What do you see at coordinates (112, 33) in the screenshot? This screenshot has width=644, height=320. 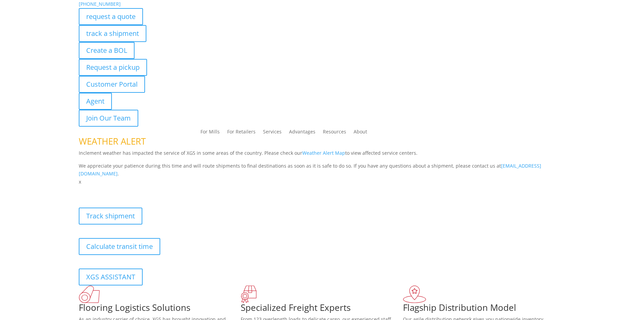 I see `a: track a shipment` at bounding box center [112, 33].